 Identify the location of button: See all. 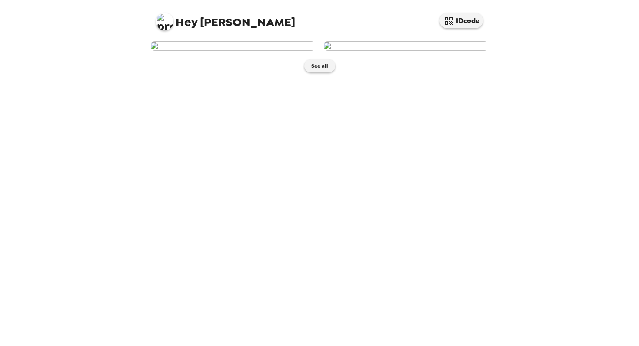
(319, 66).